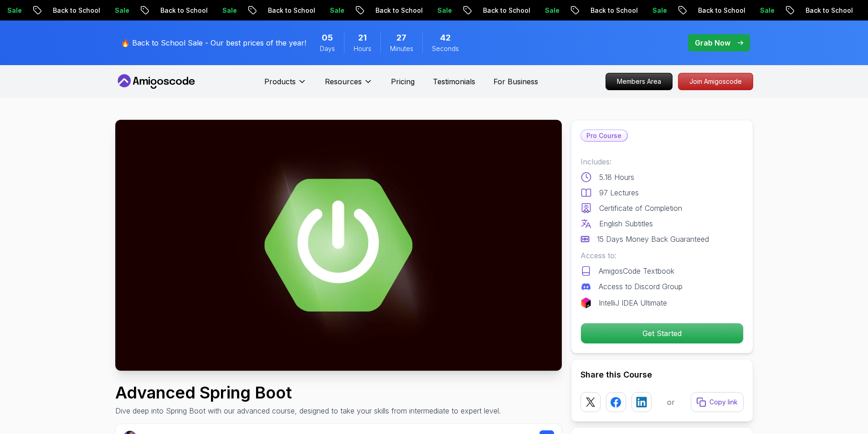 The height and width of the screenshot is (434, 868). Describe the element at coordinates (402, 38) in the screenshot. I see `span: 27 Minutes` at that location.